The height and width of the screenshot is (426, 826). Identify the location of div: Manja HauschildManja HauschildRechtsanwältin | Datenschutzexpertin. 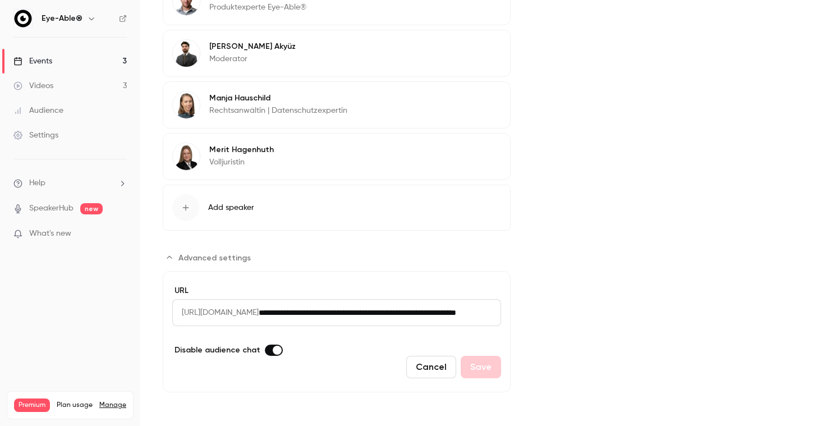
(337, 105).